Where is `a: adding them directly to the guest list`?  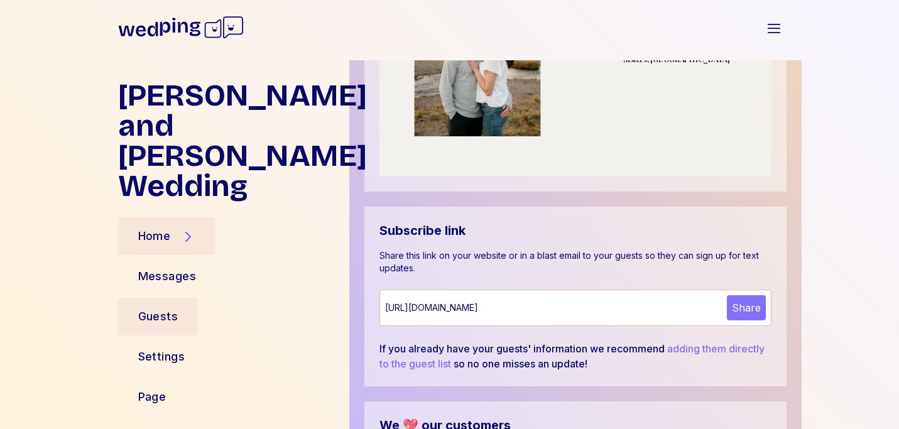 a: adding them directly to the guest list is located at coordinates (572, 356).